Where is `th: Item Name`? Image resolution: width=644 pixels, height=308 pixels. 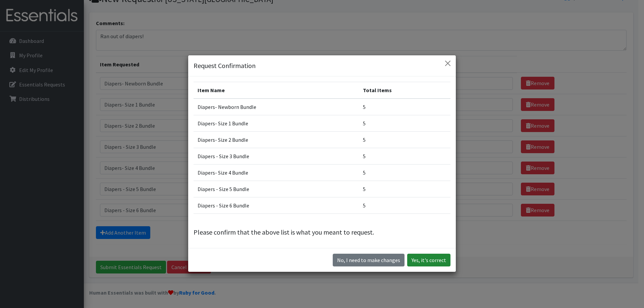
th: Item Name is located at coordinates (276, 90).